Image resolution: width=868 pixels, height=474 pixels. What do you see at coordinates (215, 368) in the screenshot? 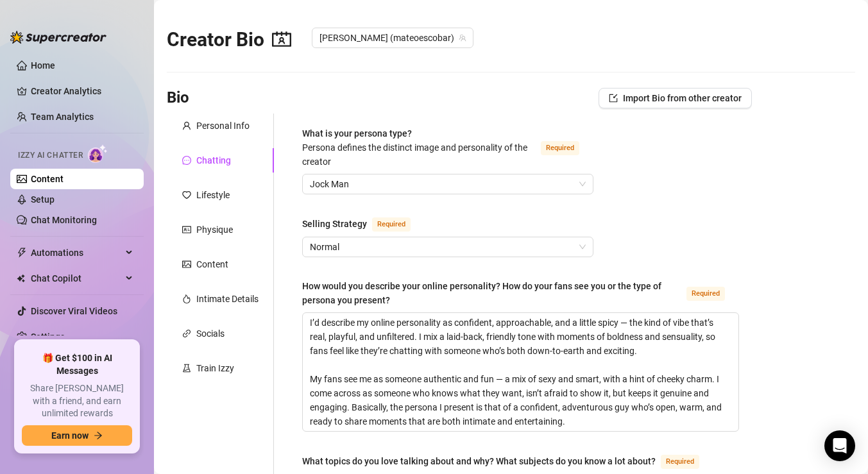
I see `div: Train Izzy` at bounding box center [215, 368].